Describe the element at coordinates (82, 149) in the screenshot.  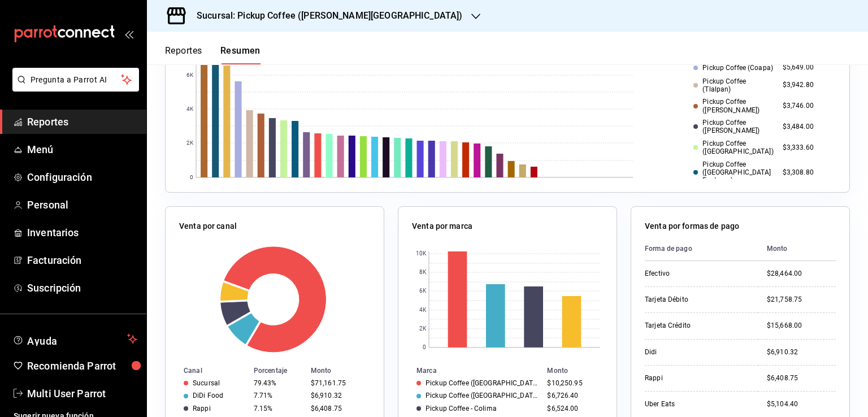
I see `span: Menú` at that location.